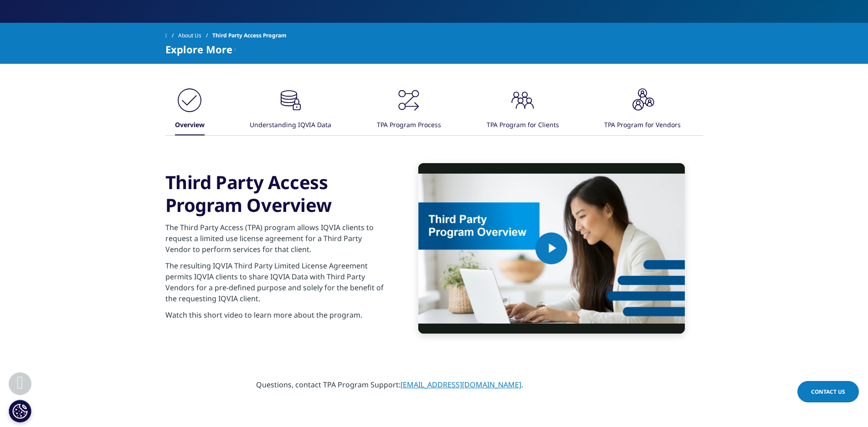 Image resolution: width=868 pixels, height=427 pixels. What do you see at coordinates (409, 125) in the screenshot?
I see `div: TPA Program Process` at bounding box center [409, 125].